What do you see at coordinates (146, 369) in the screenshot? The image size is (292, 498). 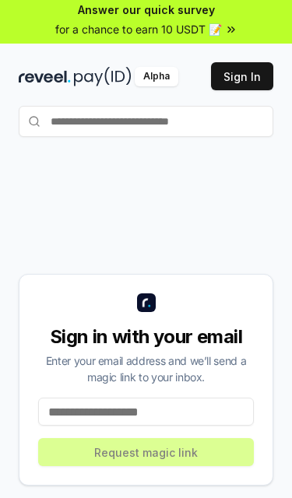 I see `div: Enter your email address and we’ll send a magic link to your inbox.` at bounding box center [146, 369].